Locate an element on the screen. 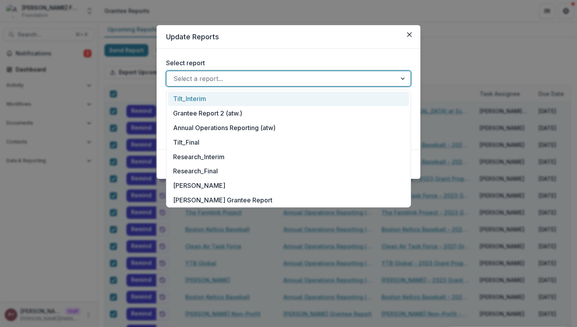  div: Research_Interim is located at coordinates (288, 156).